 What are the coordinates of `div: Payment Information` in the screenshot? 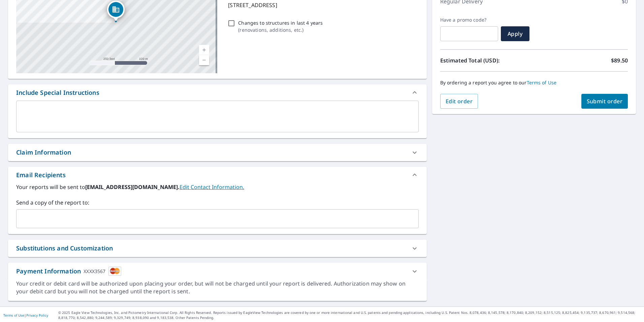 It's located at (69, 271).